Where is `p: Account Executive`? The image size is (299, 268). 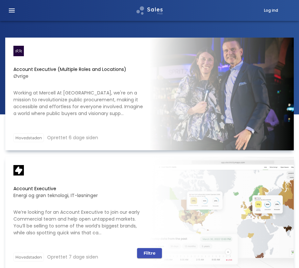 p: Account Executive is located at coordinates (78, 189).